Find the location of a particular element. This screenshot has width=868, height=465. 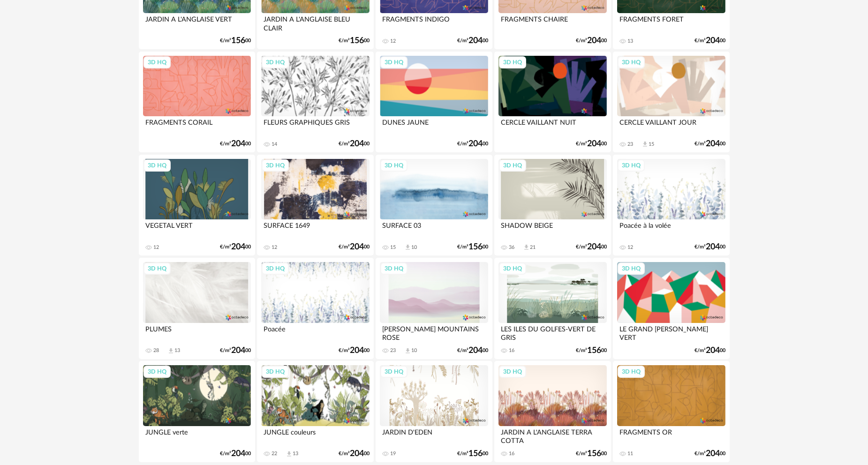

div: Poacée is located at coordinates (315, 332).